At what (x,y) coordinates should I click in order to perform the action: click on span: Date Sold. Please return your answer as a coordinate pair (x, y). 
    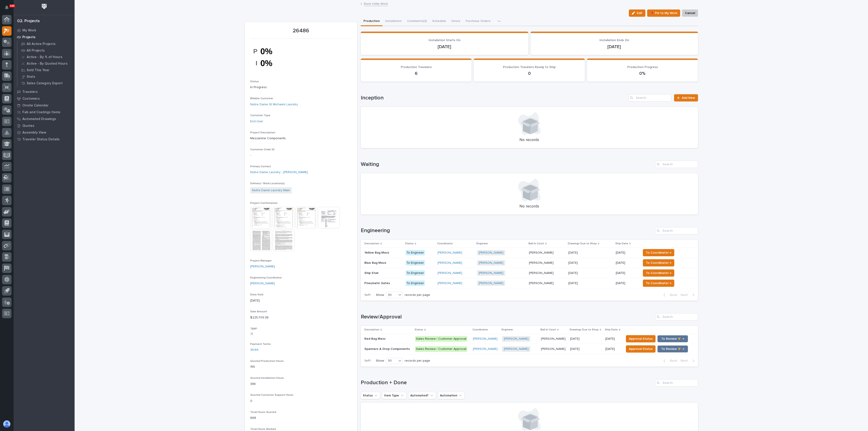
    Looking at the image, I should click on (257, 295).